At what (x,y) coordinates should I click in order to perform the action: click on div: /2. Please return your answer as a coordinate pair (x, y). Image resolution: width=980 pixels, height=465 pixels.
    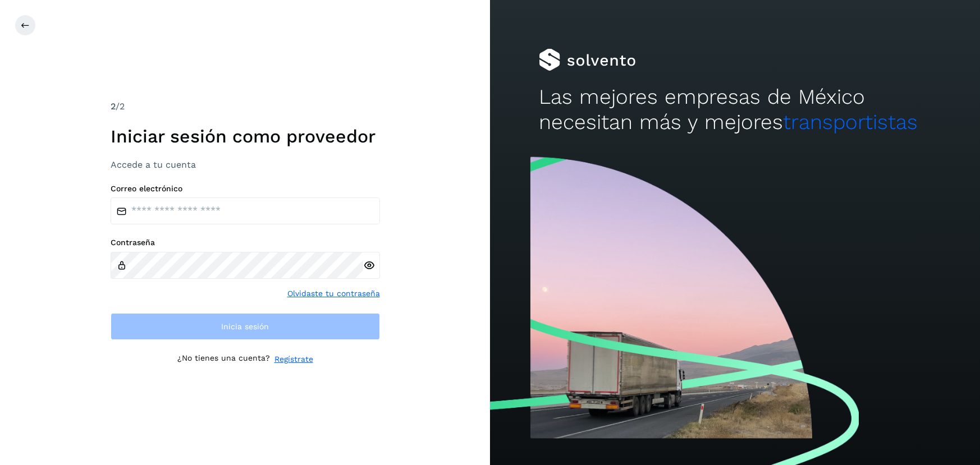
    Looking at the image, I should click on (245, 107).